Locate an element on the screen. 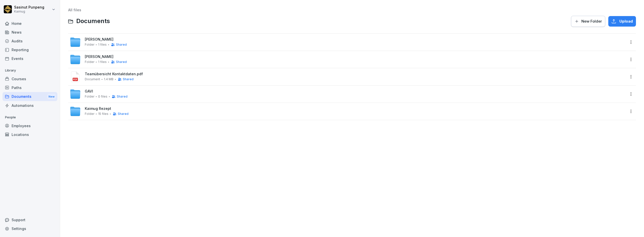 The height and width of the screenshot is (237, 644). span: 1.4 MB is located at coordinates (109, 79).